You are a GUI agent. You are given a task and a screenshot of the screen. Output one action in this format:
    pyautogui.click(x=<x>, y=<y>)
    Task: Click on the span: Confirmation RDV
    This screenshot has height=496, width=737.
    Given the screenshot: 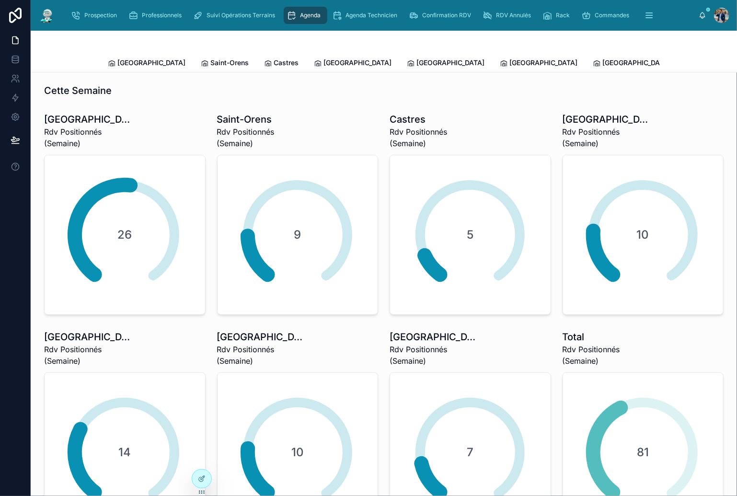 What is the action you would take?
    pyautogui.click(x=446, y=15)
    